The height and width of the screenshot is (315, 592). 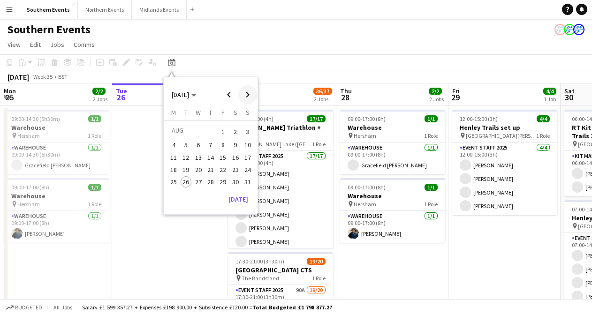 I want to click on span: 7, so click(x=211, y=145).